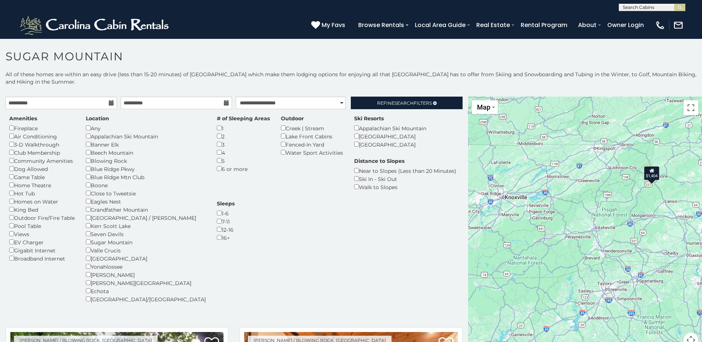 Image resolution: width=702 pixels, height=342 pixels. I want to click on label: Location, so click(97, 118).